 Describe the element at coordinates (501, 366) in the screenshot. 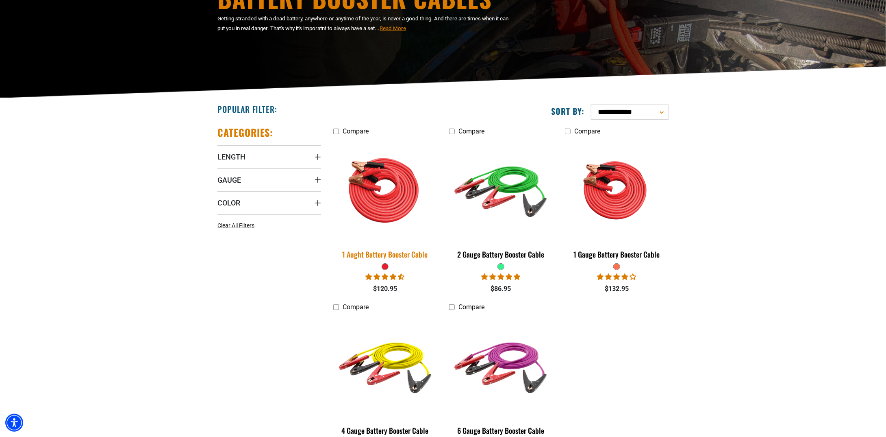

I see `img: purple` at that location.